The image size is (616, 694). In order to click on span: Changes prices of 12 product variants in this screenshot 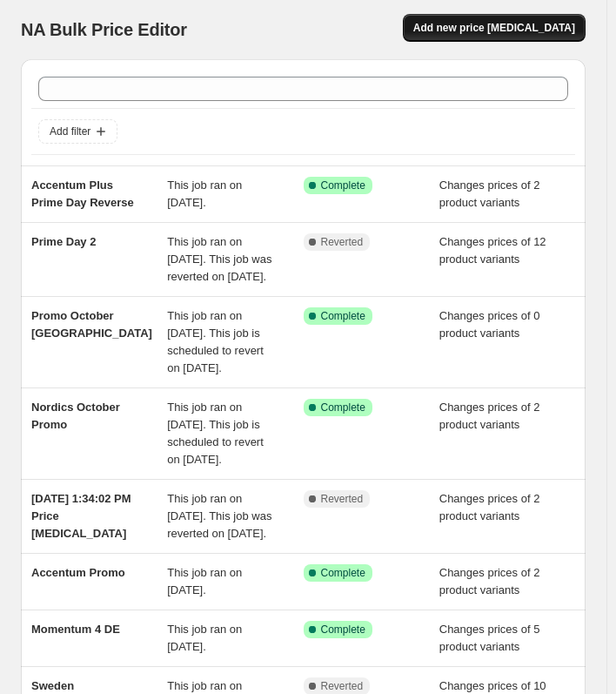, I will do `click(492, 250)`.